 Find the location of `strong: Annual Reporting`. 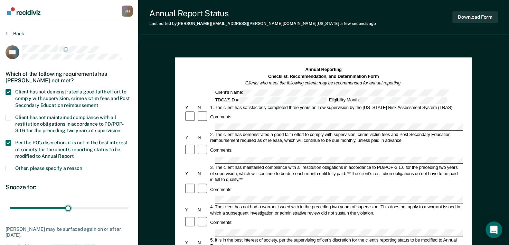

strong: Annual Reporting is located at coordinates (324, 70).